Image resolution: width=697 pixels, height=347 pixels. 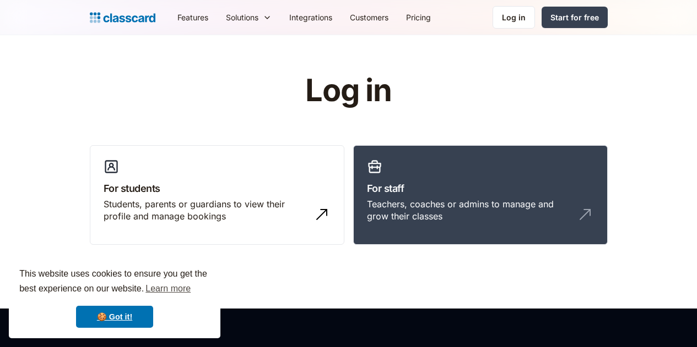 I want to click on a: Features, so click(x=193, y=17).